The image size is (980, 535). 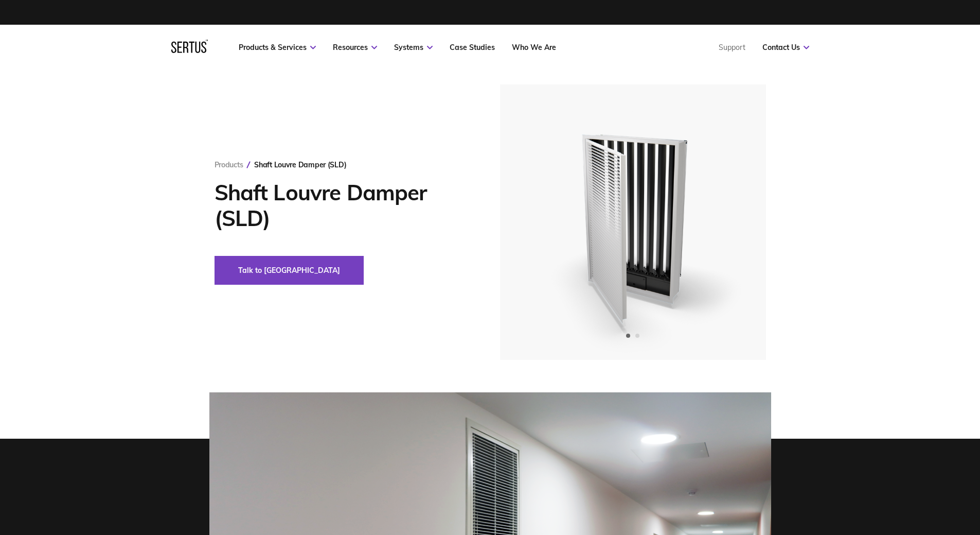 I want to click on a: Who We Are, so click(x=534, y=47).